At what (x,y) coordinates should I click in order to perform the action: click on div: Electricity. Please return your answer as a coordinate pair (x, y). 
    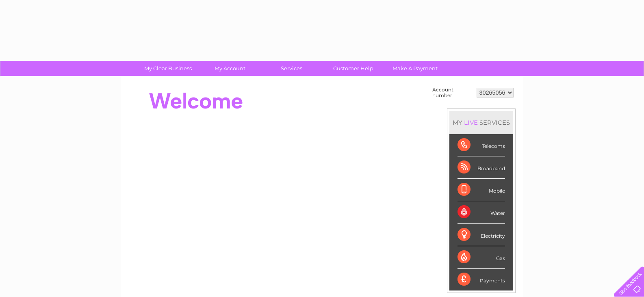
    Looking at the image, I should click on (481, 235).